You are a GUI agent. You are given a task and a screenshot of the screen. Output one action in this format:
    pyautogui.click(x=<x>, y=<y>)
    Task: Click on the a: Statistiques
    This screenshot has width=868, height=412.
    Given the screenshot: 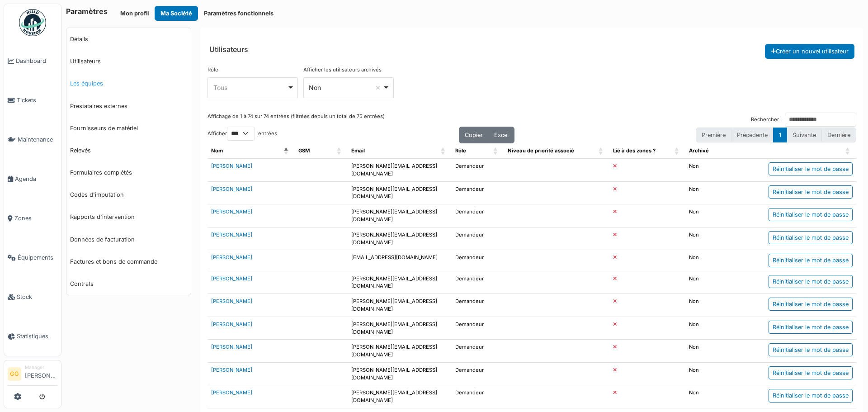 What is the action you would take?
    pyautogui.click(x=33, y=336)
    